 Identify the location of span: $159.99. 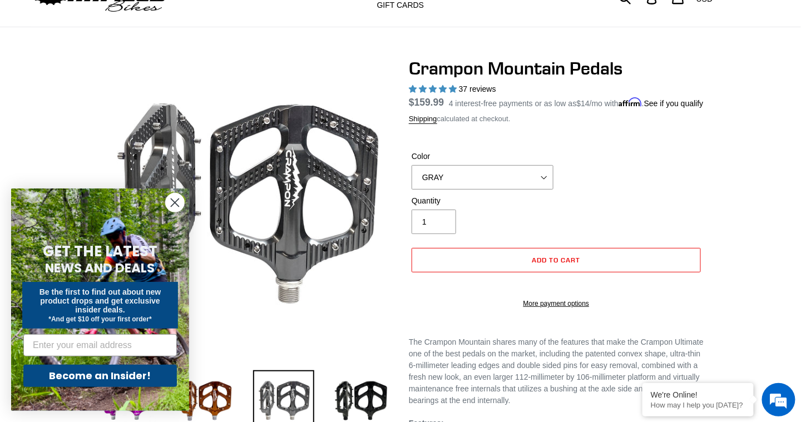
(426, 102).